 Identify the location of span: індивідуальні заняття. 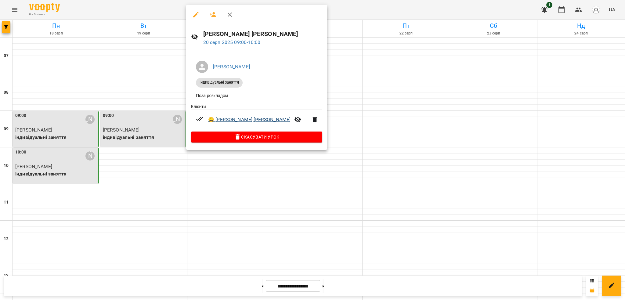
(219, 82).